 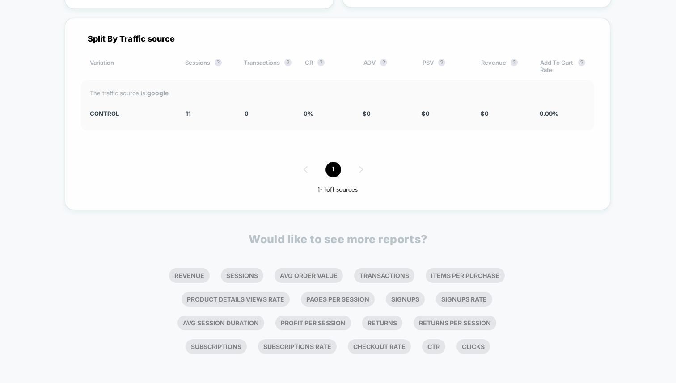 I want to click on li: Ctr, so click(x=434, y=346).